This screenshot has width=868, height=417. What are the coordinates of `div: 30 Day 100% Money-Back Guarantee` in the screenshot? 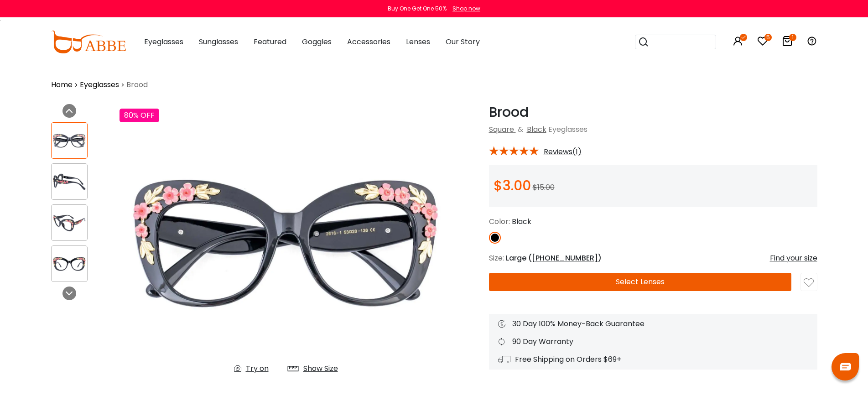 It's located at (653, 324).